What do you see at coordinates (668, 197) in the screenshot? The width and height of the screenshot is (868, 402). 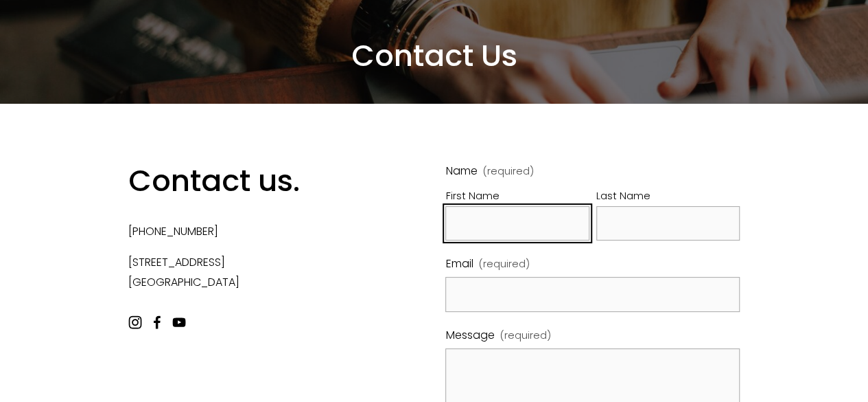 I see `div: Last Name` at bounding box center [668, 197].